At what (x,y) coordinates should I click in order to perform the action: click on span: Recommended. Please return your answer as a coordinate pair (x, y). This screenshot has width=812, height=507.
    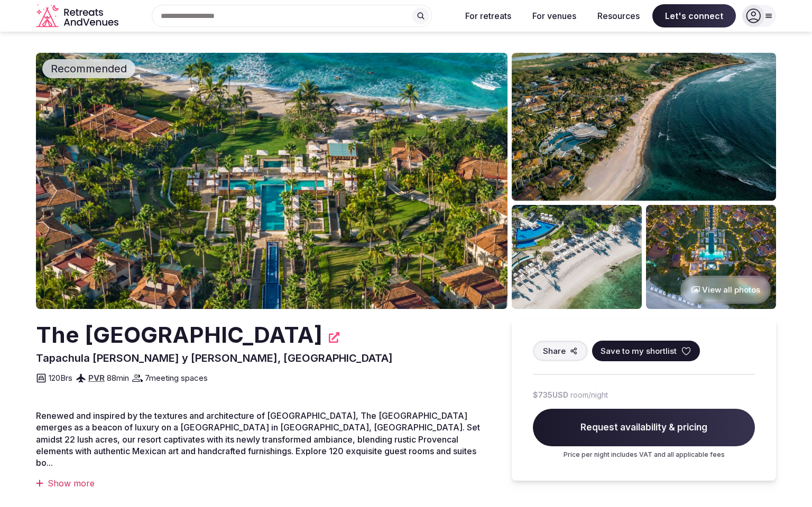
    Looking at the image, I should click on (89, 69).